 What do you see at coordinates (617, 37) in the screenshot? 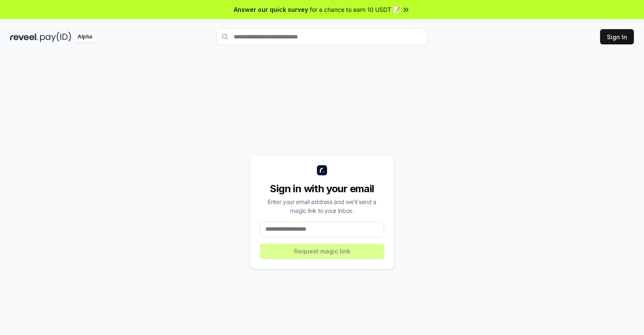
I see `button: Sign In` at bounding box center [617, 37].